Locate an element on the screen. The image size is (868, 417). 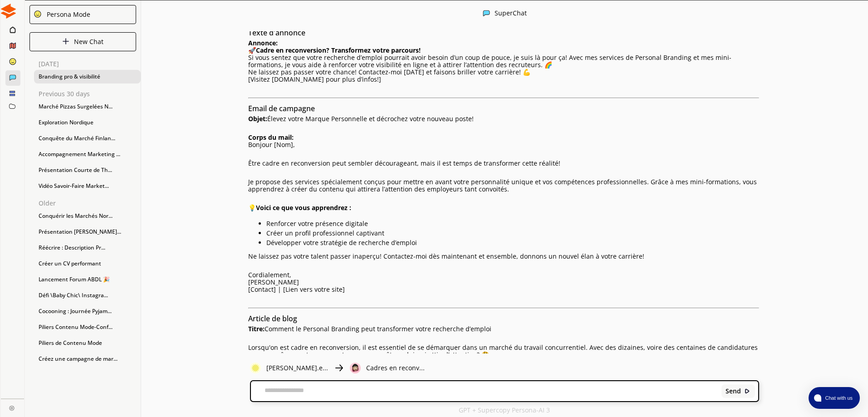
div: Vidéo Savoir-Faire Market... is located at coordinates (87, 186).